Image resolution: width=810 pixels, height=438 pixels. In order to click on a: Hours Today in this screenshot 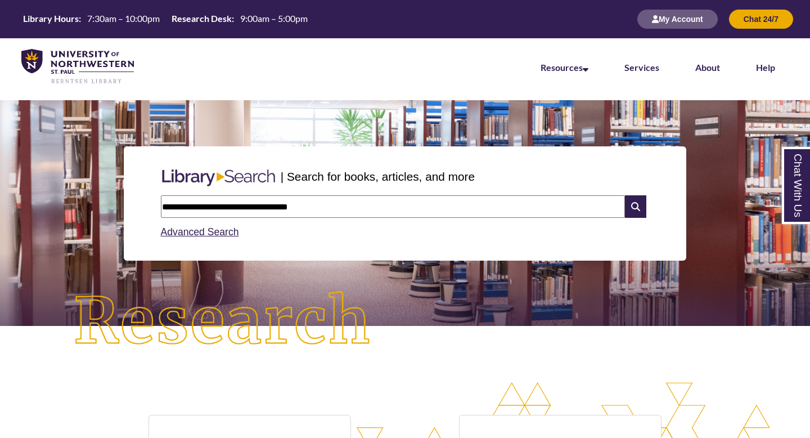, I will do `click(165, 19)`.